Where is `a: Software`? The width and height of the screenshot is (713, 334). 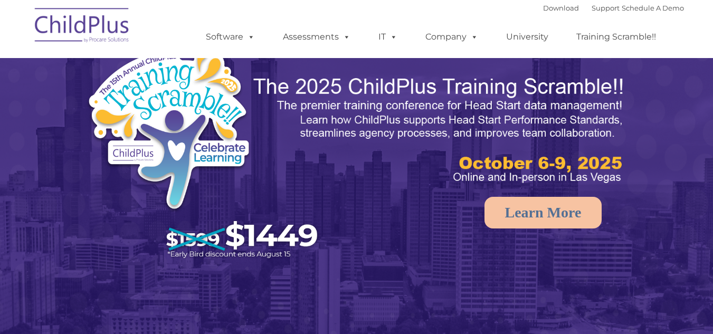 a: Software is located at coordinates (230, 37).